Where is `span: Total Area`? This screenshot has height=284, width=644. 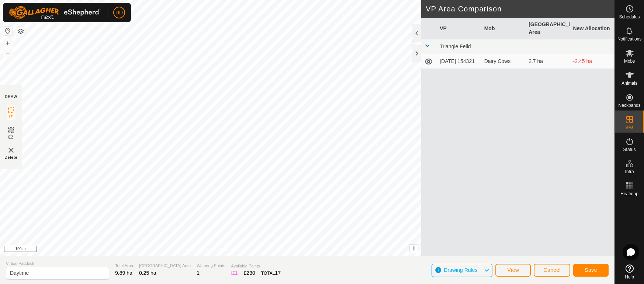
span: Total Area is located at coordinates (124, 266).